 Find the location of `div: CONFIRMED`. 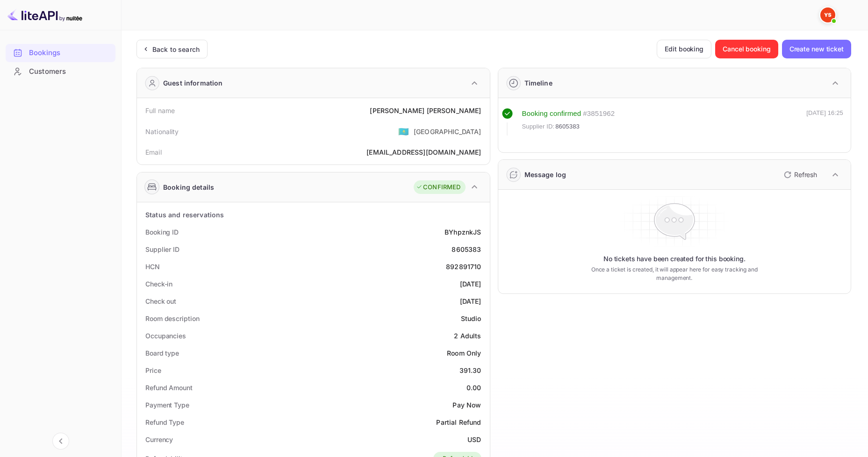

div: CONFIRMED is located at coordinates (438, 187).